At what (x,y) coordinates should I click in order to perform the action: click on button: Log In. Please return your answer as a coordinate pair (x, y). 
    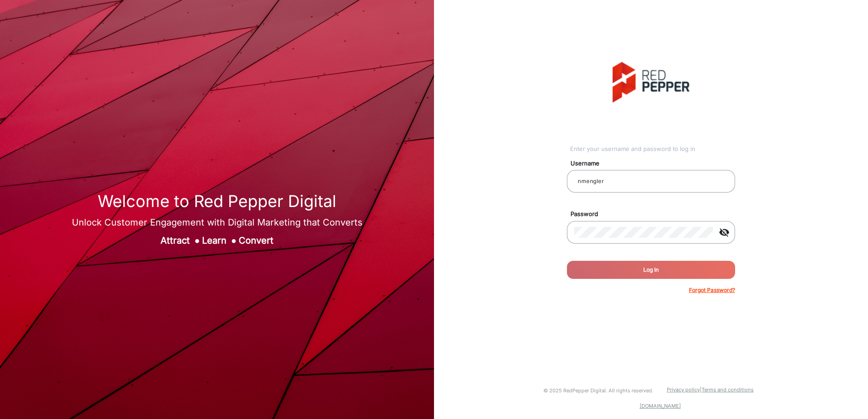
    Looking at the image, I should click on (651, 270).